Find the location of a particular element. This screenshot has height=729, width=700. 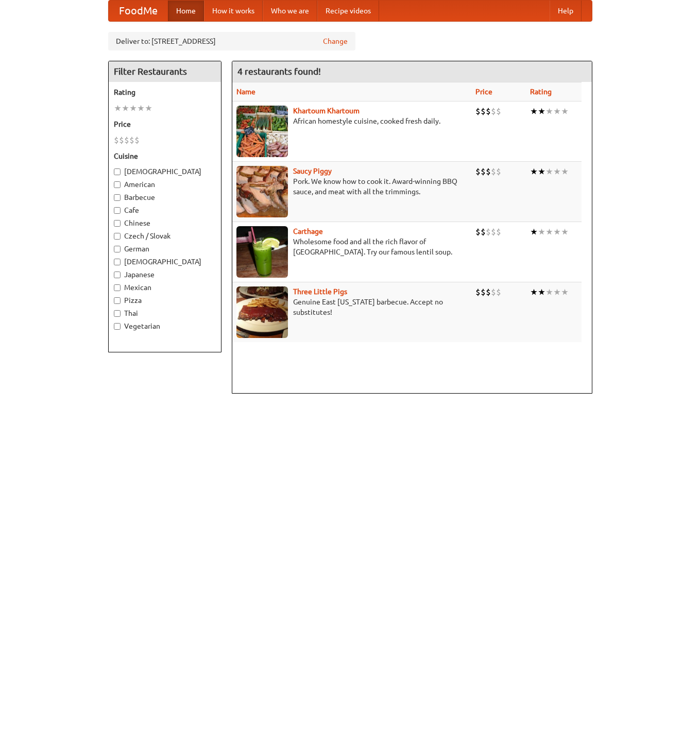

input: Pizza is located at coordinates (117, 300).